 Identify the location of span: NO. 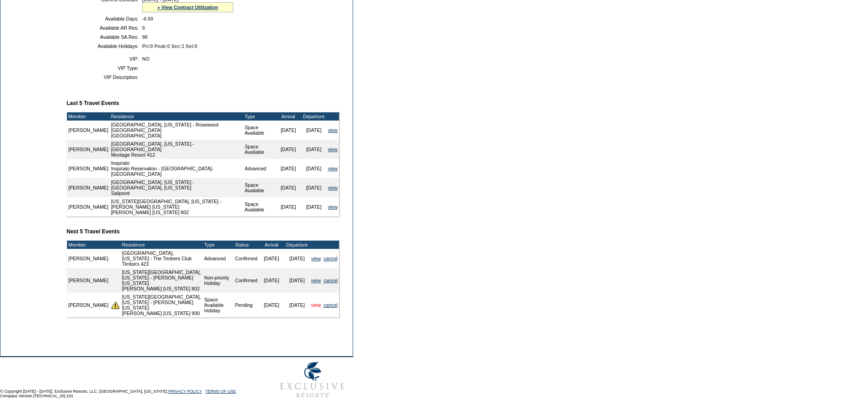
(146, 59).